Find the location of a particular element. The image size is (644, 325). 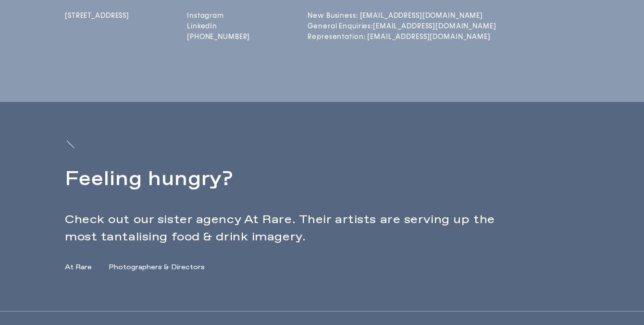

a: Photographers & Directors is located at coordinates (156, 267).